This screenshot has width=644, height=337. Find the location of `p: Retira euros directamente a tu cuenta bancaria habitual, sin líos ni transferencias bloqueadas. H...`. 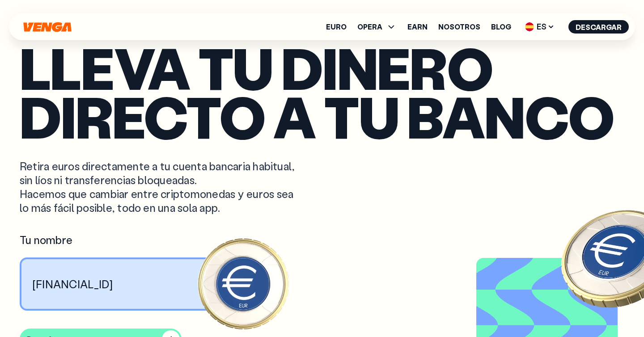

p: Retira euros directamente a tu cuenta bancaria habitual, sin líos ni transferencias bloqueadas. H... is located at coordinates (161, 187).